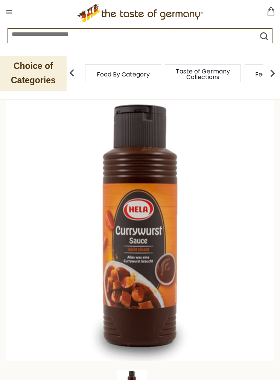  What do you see at coordinates (273, 73) in the screenshot?
I see `img: next arrow` at bounding box center [273, 73].